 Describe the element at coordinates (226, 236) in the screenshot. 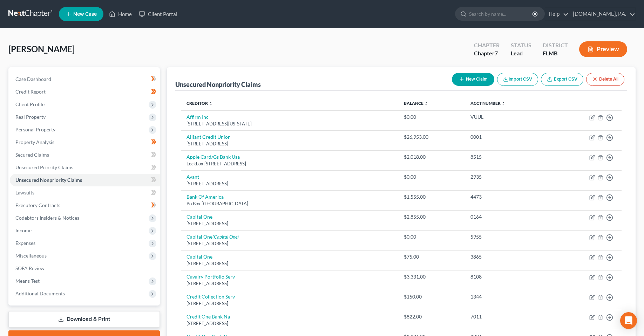

I see `i: (Capital One)` at that location.